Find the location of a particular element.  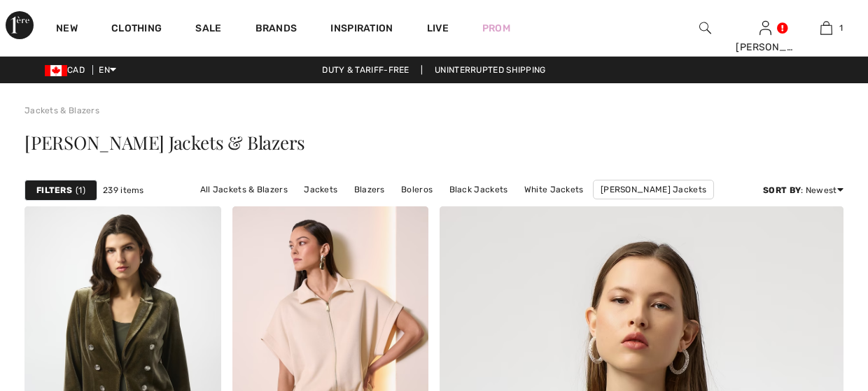

a: Clothing is located at coordinates (137, 29).